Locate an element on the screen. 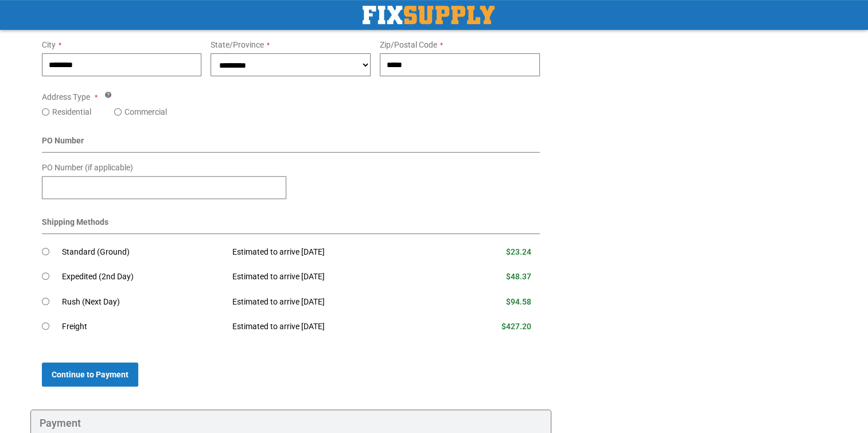 Image resolution: width=868 pixels, height=433 pixels. span: $427.20 is located at coordinates (516, 326).